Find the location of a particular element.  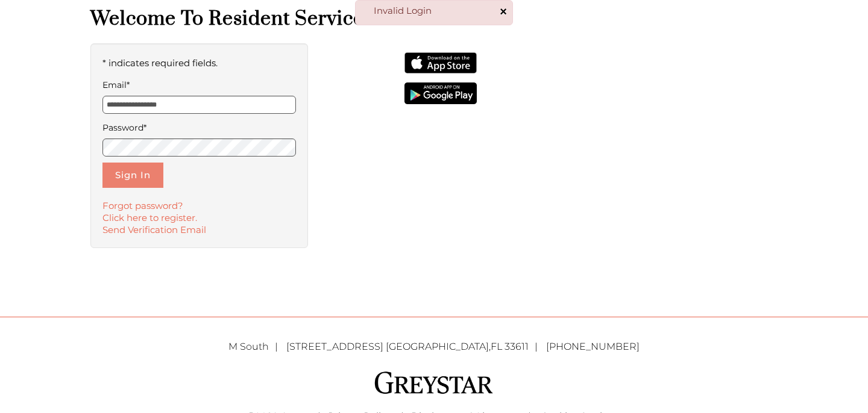

a: Forgot password? is located at coordinates (143, 206).